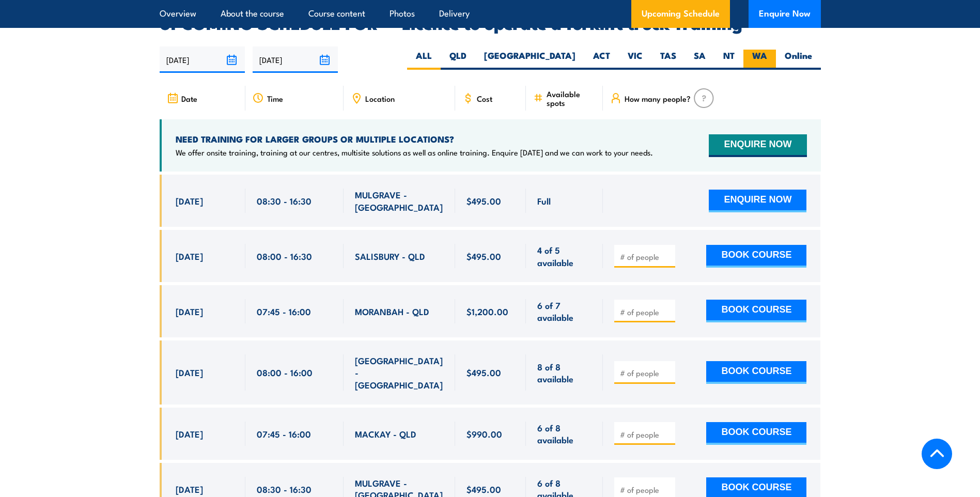 The width and height of the screenshot is (980, 497). I want to click on span: Full, so click(544, 200).